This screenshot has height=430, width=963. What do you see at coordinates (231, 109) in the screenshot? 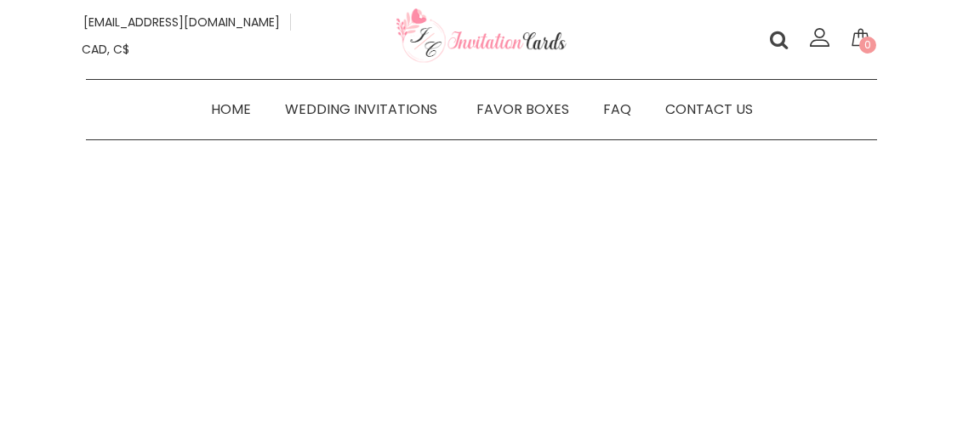
I see `a: Home` at bounding box center [231, 109].